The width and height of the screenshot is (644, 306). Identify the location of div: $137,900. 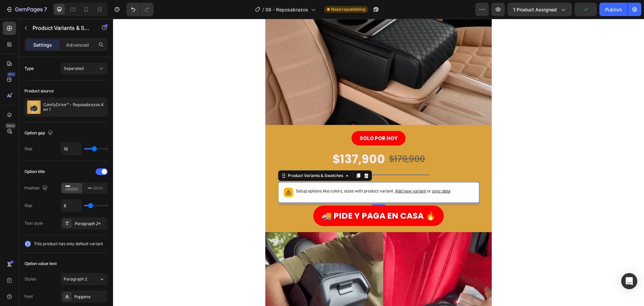
(245, 141).